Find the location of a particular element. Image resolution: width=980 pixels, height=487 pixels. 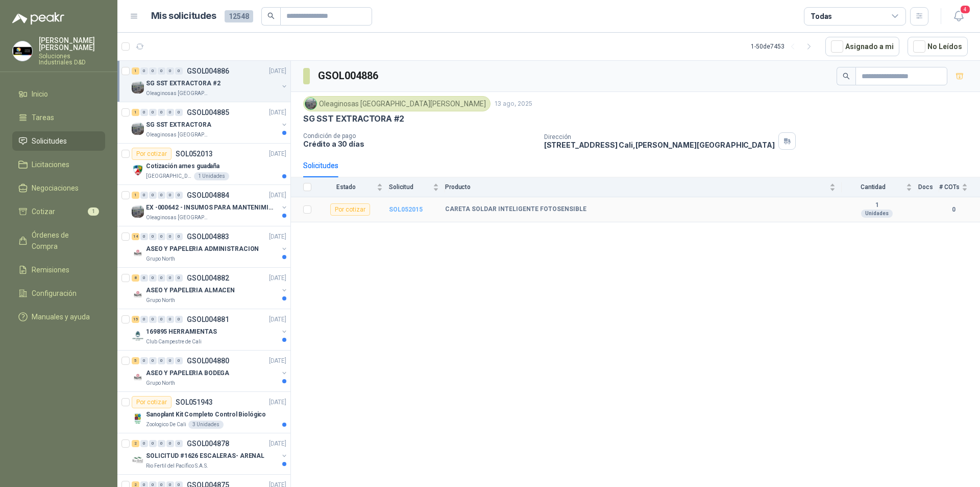

a: Solicitudes is located at coordinates (59, 141).